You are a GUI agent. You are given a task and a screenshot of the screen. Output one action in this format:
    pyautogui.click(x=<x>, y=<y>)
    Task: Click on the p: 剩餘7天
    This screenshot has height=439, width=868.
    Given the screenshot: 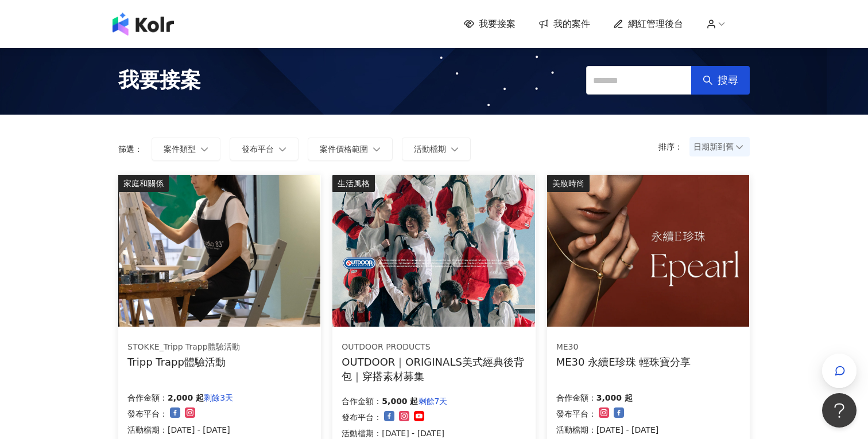 What is the action you would take?
    pyautogui.click(x=433, y=401)
    